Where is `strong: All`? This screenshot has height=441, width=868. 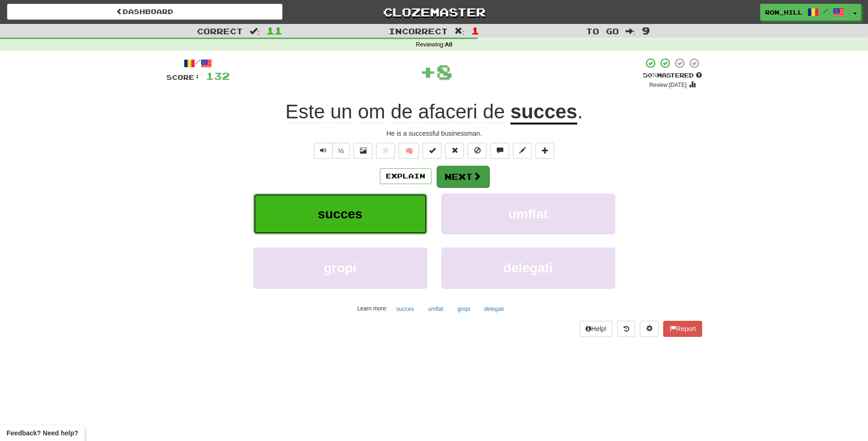 strong: All is located at coordinates (448, 45).